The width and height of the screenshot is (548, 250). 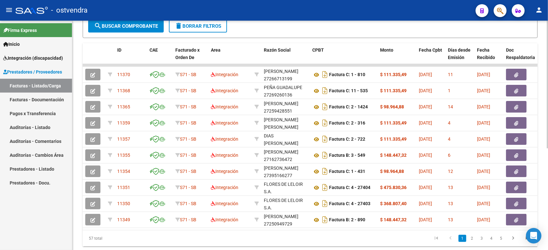 I want to click on div: FLORES DE LELOIR S.A., so click(x=286, y=205).